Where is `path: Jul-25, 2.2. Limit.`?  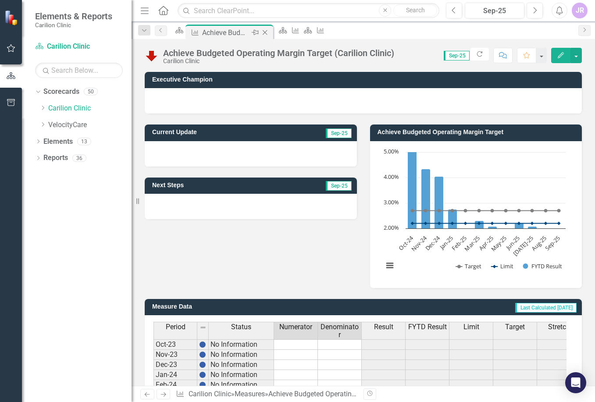
path: Jul-25, 2.2. Limit. is located at coordinates (532, 223).